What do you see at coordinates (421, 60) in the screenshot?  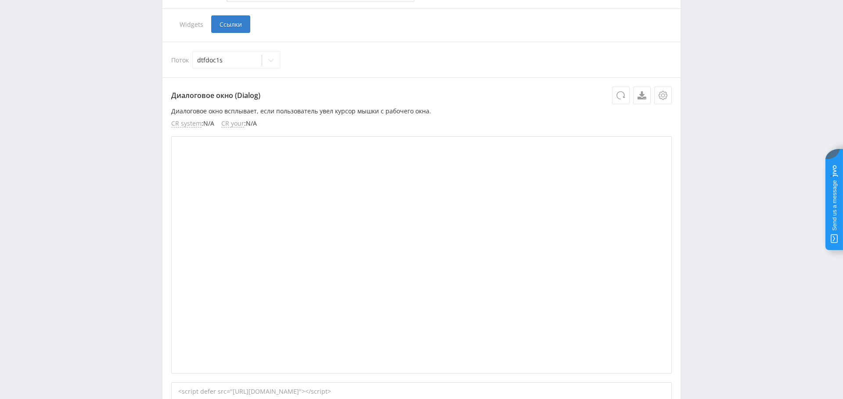 I see `div: Поток` at bounding box center [421, 60].